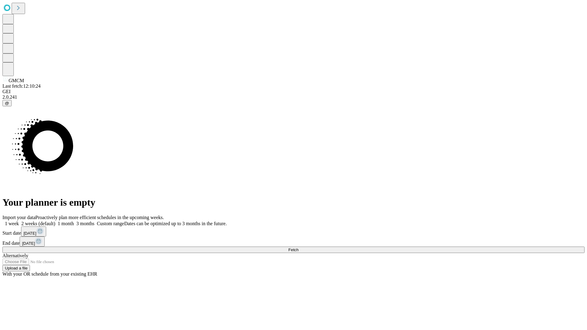 The width and height of the screenshot is (587, 330). What do you see at coordinates (19, 217) in the screenshot?
I see `span: Import your data` at bounding box center [19, 217].